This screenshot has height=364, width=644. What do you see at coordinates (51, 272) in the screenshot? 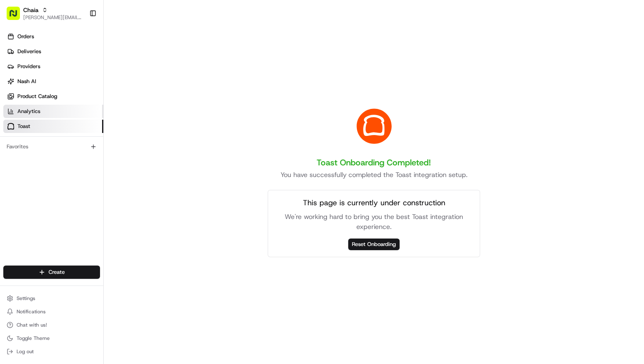
I see `button: Create` at bounding box center [51, 272].